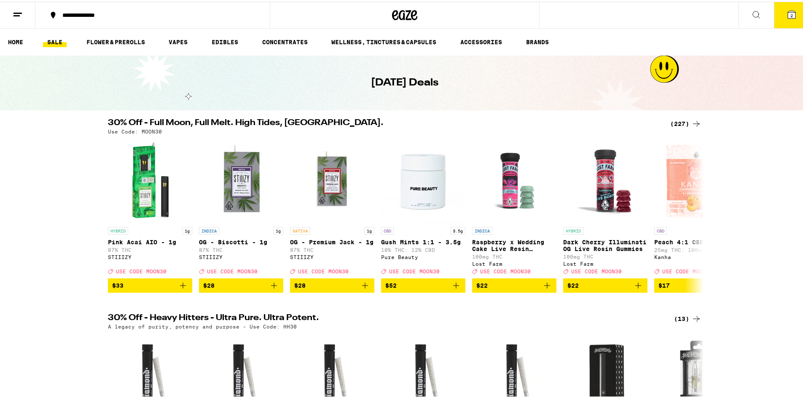 The width and height of the screenshot is (803, 398). What do you see at coordinates (537, 40) in the screenshot?
I see `a: BRANDS` at bounding box center [537, 40].